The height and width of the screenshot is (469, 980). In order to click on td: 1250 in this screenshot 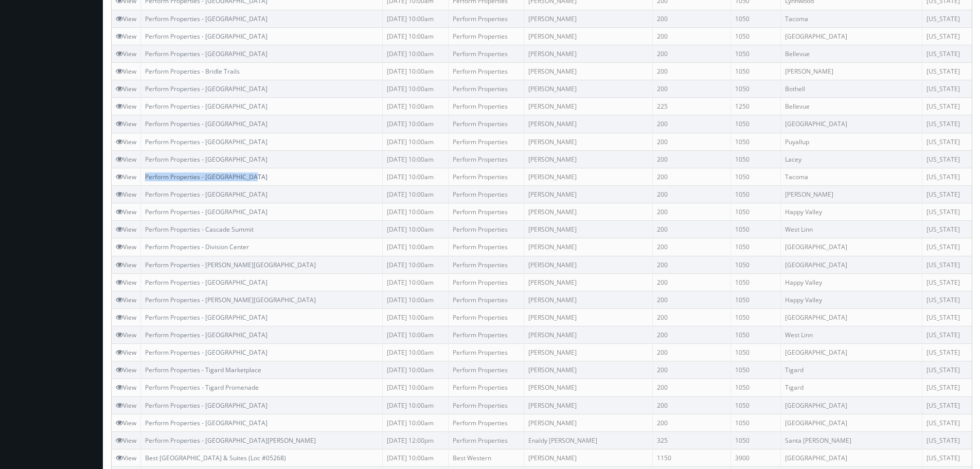, I will do `click(756, 107)`.